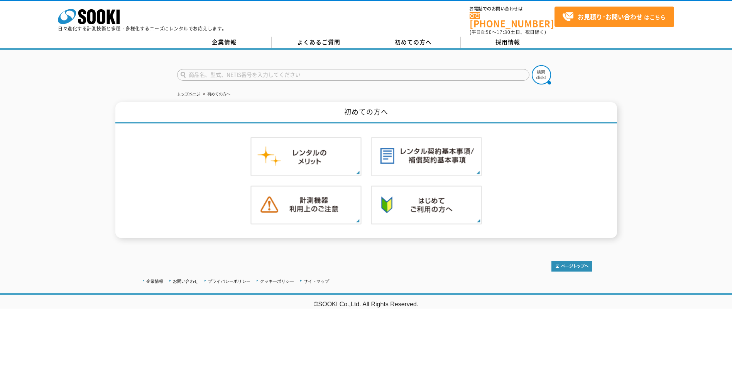  Describe the element at coordinates (508, 32) in the screenshot. I see `span: (平日 ～ 土日、祝日除く)` at that location.